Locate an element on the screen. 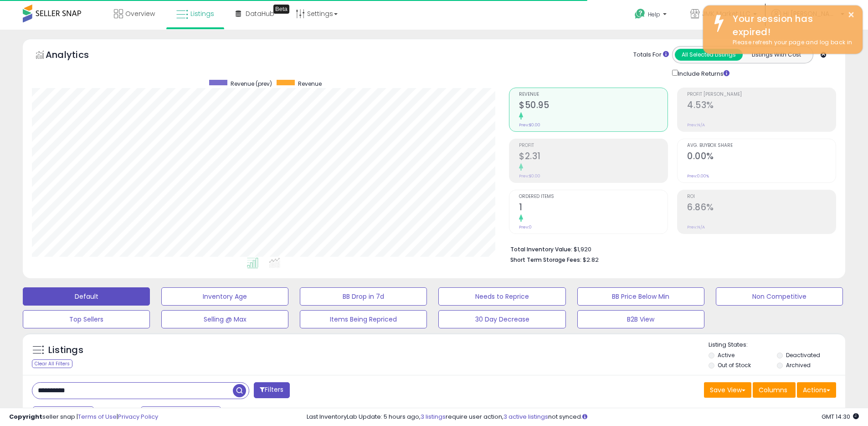 The height and width of the screenshot is (426, 868). button: Last 7 Days is located at coordinates (63, 414).